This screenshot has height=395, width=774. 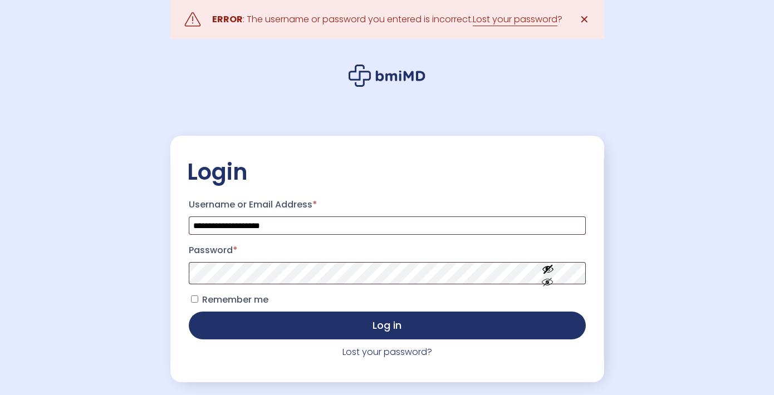 What do you see at coordinates (387, 352) in the screenshot?
I see `a: Lost your password?` at bounding box center [387, 352].